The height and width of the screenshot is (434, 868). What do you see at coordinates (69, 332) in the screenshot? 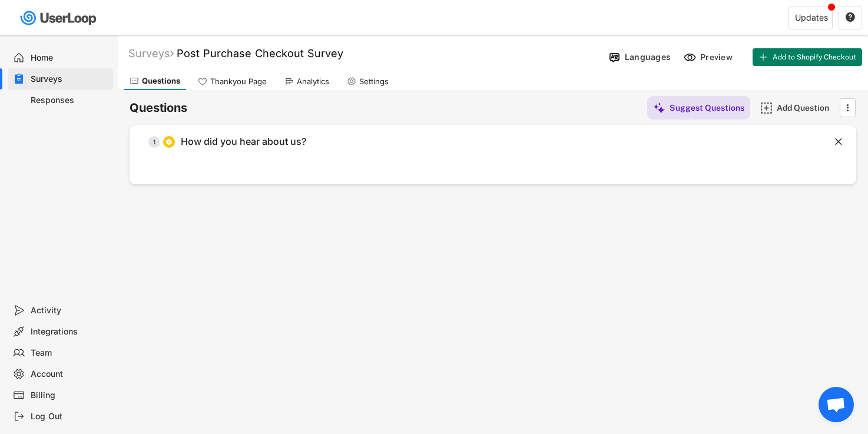
I see `div: Integrations` at bounding box center [69, 332].